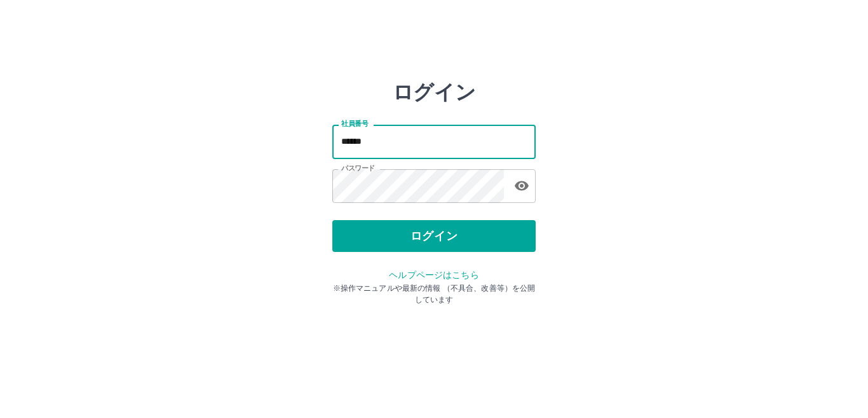  What do you see at coordinates (434, 236) in the screenshot?
I see `button: ログイン` at bounding box center [434, 236].